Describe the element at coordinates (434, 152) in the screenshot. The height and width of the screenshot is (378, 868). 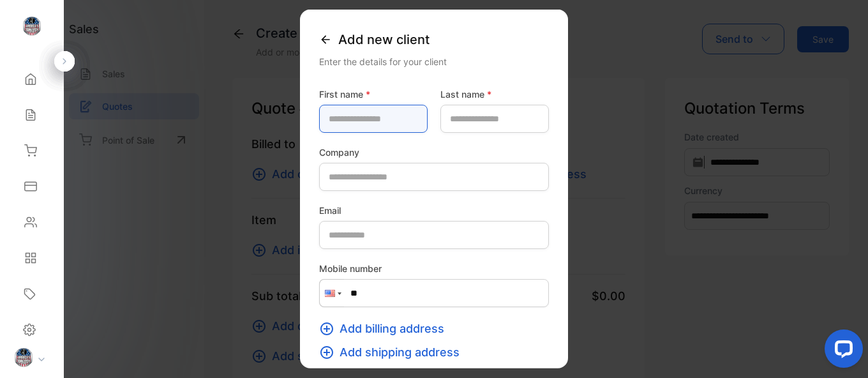
I see `label: Company` at that location.